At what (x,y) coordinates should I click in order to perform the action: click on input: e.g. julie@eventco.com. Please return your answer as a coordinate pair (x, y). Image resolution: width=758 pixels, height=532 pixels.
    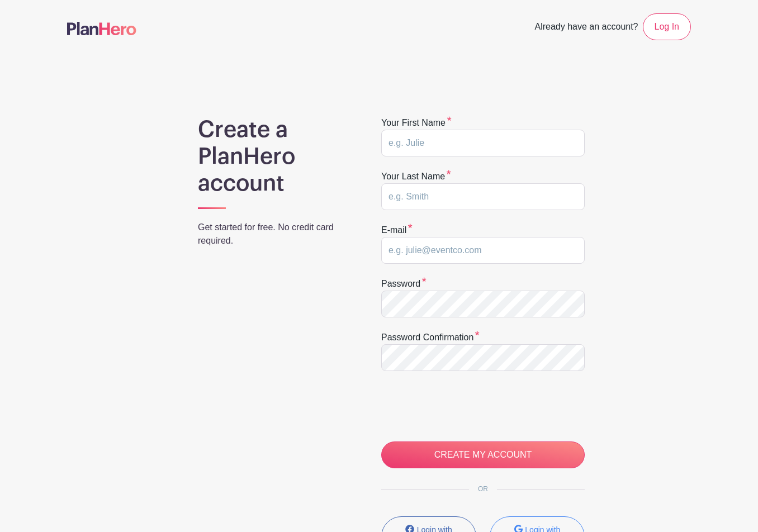
    Looking at the image, I should click on (483, 250).